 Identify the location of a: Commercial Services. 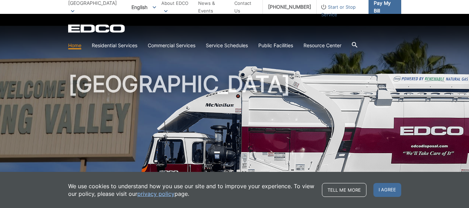
(172, 46).